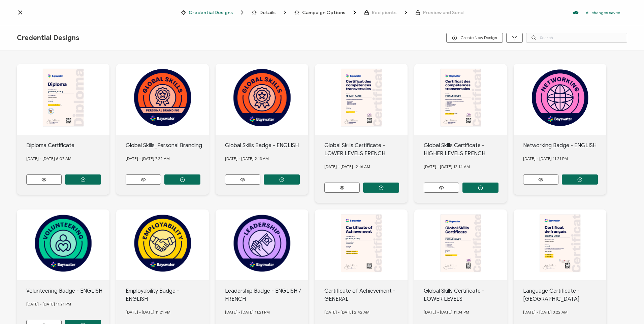  Describe the element at coordinates (168, 145) in the screenshot. I see `div: Global Skills_Personal Branding` at that location.